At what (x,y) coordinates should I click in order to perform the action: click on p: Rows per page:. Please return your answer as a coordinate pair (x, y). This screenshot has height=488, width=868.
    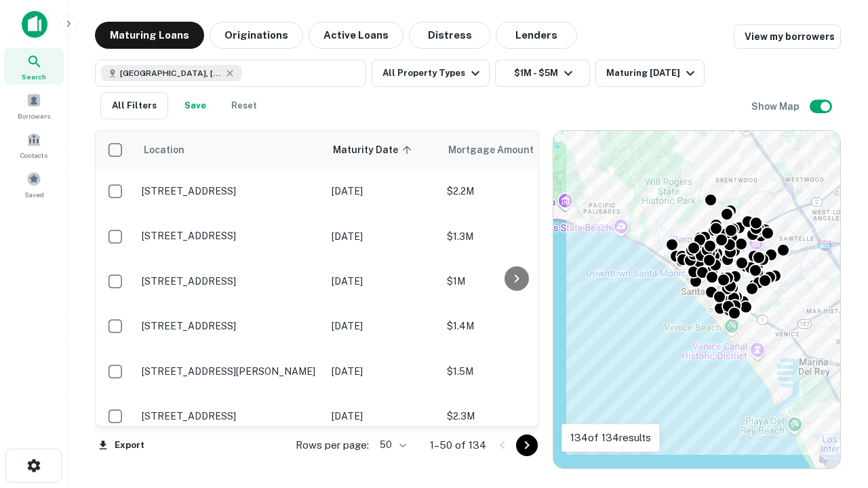
    Looking at the image, I should click on (332, 445).